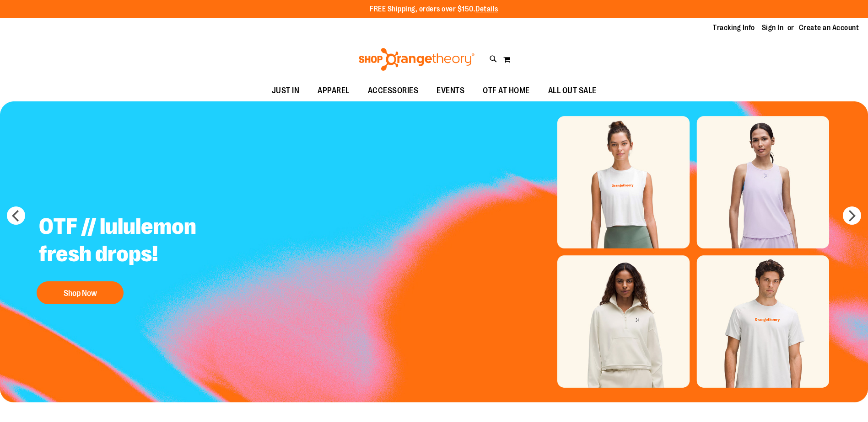 This screenshot has width=868, height=422. Describe the element at coordinates (450, 90) in the screenshot. I see `span: EVENTS` at that location.